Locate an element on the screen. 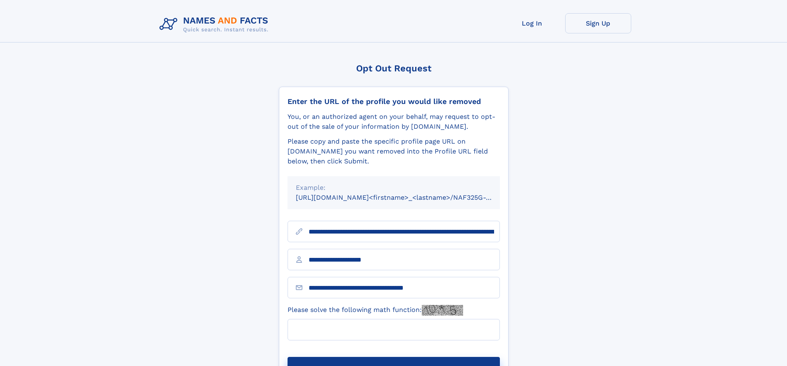  div: Example: is located at coordinates (394, 188).